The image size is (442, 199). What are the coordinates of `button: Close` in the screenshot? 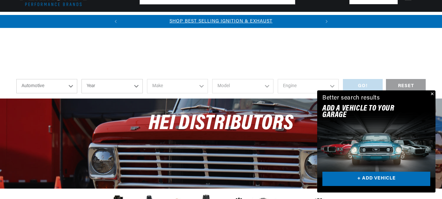 It's located at (431, 94).